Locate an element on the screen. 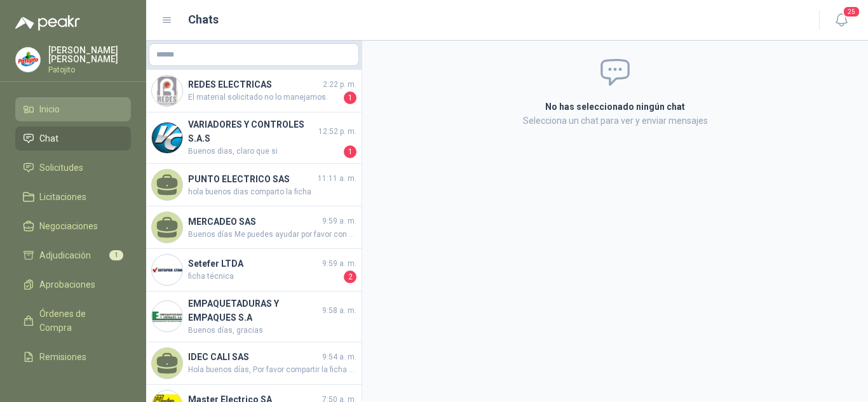  p: Patojito is located at coordinates (90, 70).